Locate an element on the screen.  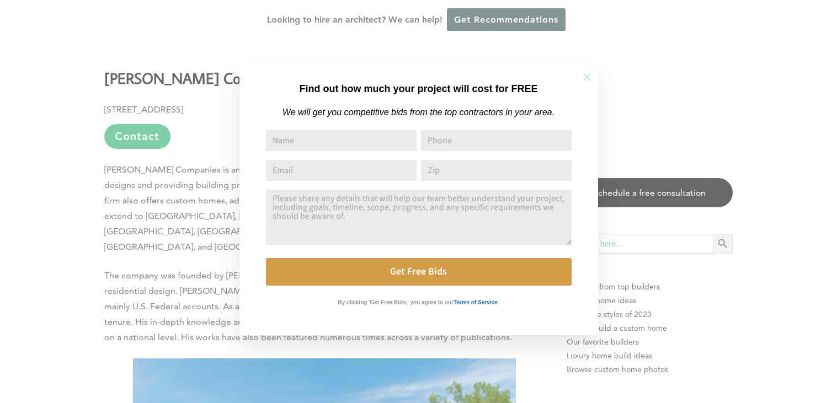
input: Phone is located at coordinates (496, 141).